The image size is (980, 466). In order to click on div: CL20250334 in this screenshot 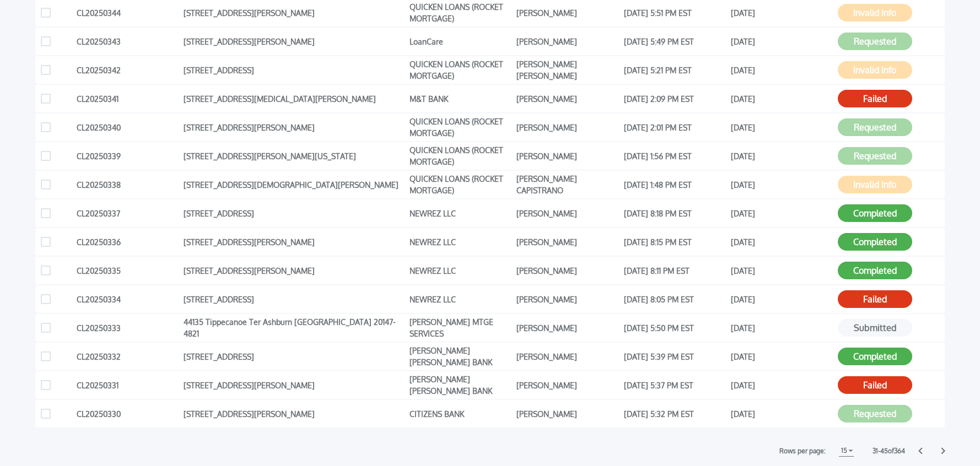, I will do `click(127, 299)`.